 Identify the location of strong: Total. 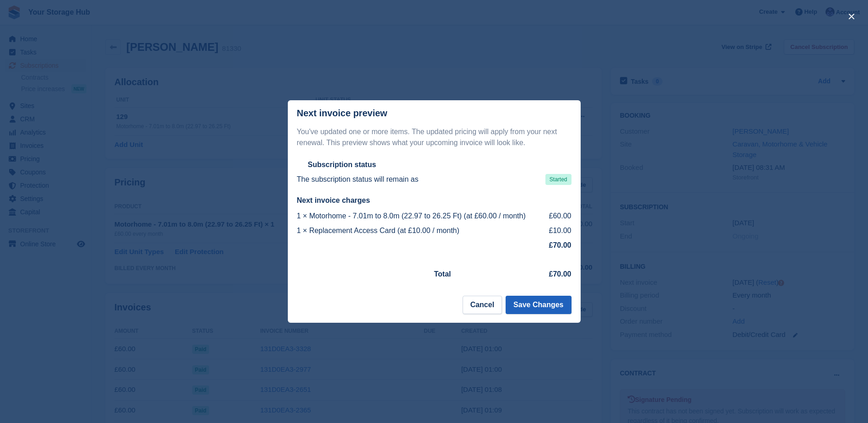
(442, 274).